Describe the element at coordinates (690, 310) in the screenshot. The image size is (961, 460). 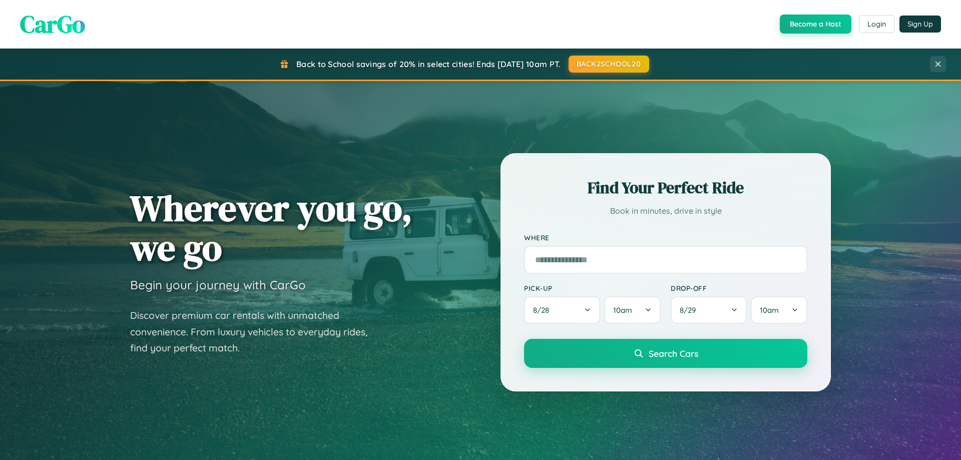
I see `span: 8 / 29` at that location.